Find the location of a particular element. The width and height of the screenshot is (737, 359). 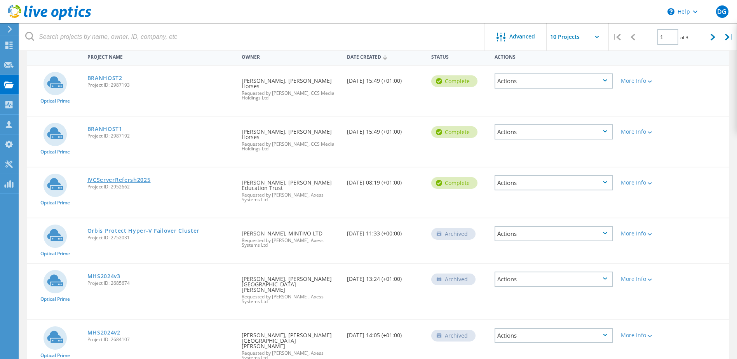

span: Project ID: 2685674 is located at coordinates (161, 283).